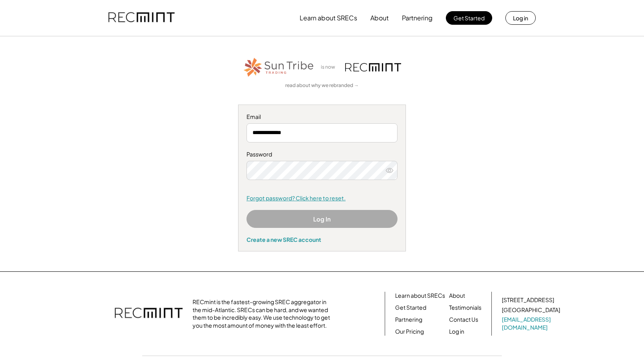 Image resolution: width=644 pixels, height=358 pixels. What do you see at coordinates (409, 332) in the screenshot?
I see `a: Our Pricing` at bounding box center [409, 332].